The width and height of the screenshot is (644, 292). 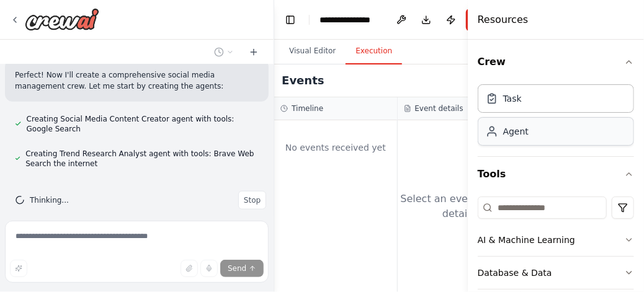 I want to click on p: Perfect! Now I'll create a comprehensive social media management crew. Let me start by creating t..., so click(x=136, y=81).